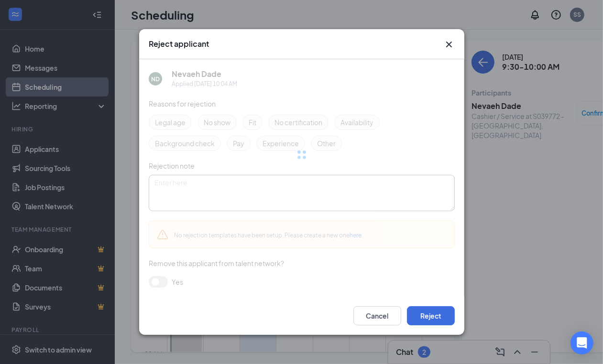  Describe the element at coordinates (582, 343) in the screenshot. I see `div: Open Intercom Messenger` at that location.